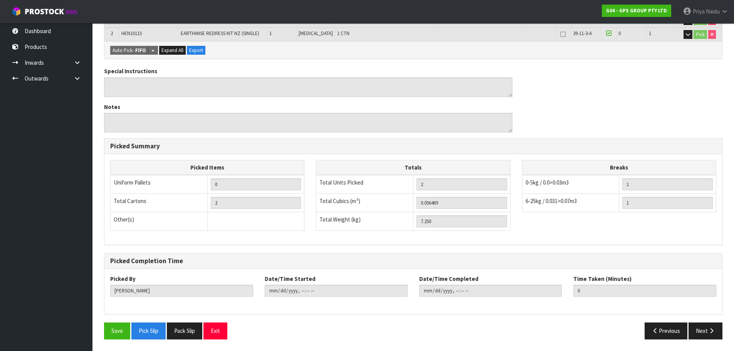 The width and height of the screenshot is (734, 351). What do you see at coordinates (159, 203) in the screenshot?
I see `td: Total Cartons` at bounding box center [159, 203].